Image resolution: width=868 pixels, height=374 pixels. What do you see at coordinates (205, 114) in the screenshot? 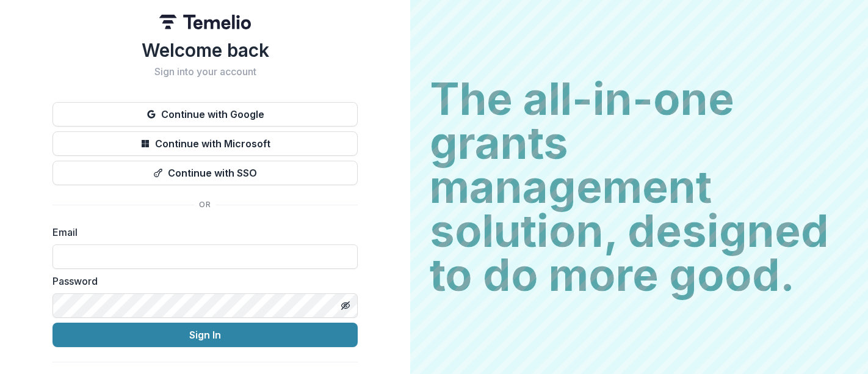
I see `button: Continue with Google` at bounding box center [205, 114].